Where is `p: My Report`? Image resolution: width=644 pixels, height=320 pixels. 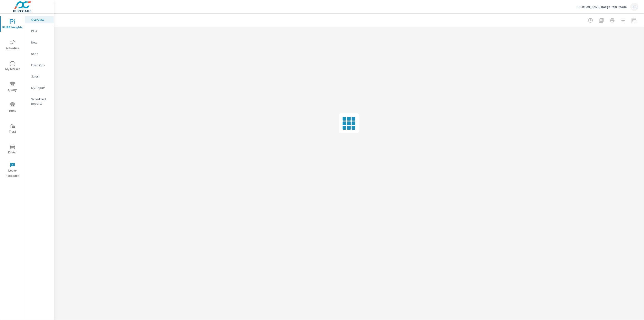 p: My Report is located at coordinates (41, 88).